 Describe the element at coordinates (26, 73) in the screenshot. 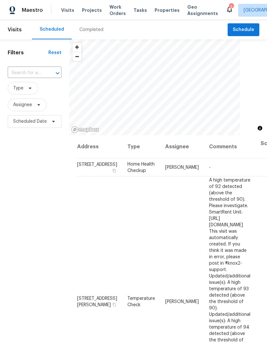

I see `input: Search for an address...` at that location.